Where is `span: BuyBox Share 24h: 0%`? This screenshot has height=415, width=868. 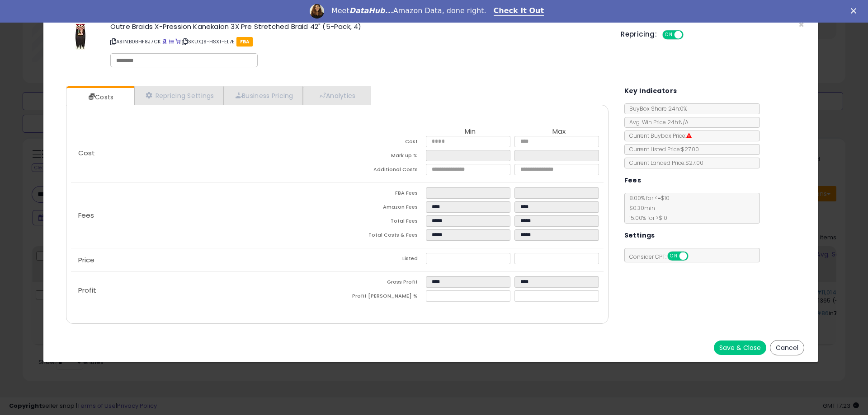
span: BuyBox Share 24h: 0% is located at coordinates (656, 108).